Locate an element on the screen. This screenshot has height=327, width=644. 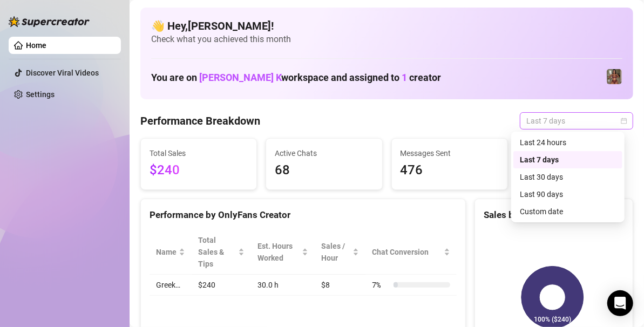
span: $240 is located at coordinates (199, 170).